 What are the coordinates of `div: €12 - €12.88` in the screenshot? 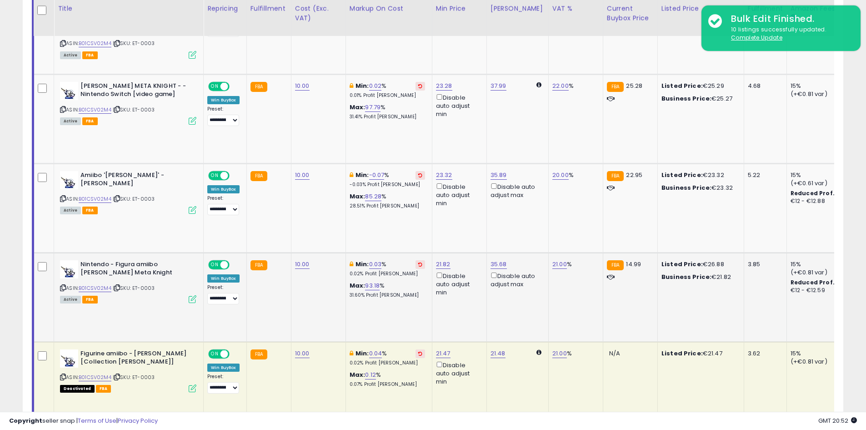 It's located at (828, 201).